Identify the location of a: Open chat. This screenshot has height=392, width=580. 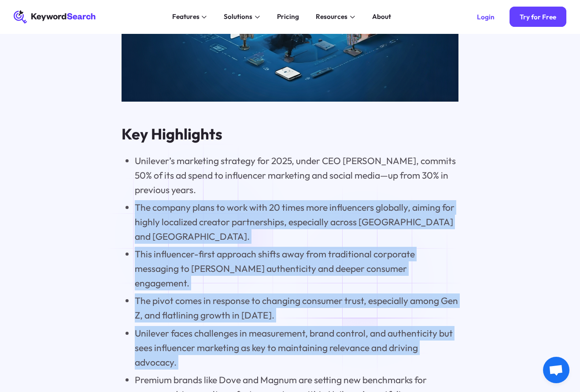
(556, 370).